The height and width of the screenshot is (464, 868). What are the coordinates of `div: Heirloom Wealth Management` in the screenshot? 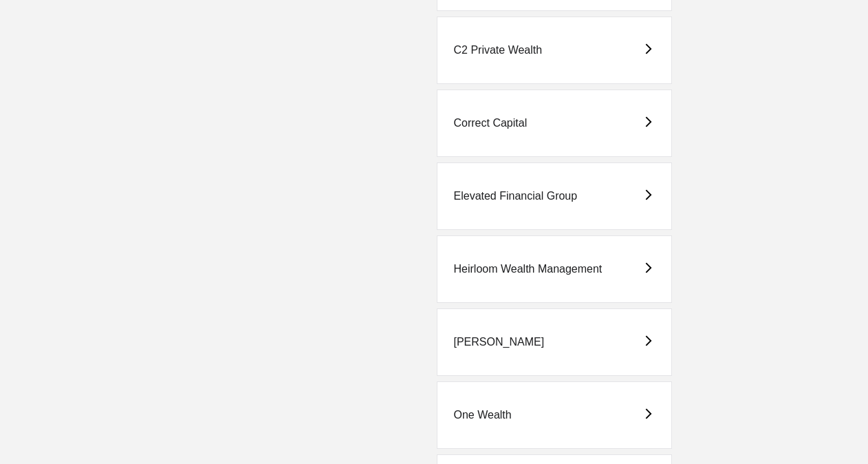 It's located at (528, 269).